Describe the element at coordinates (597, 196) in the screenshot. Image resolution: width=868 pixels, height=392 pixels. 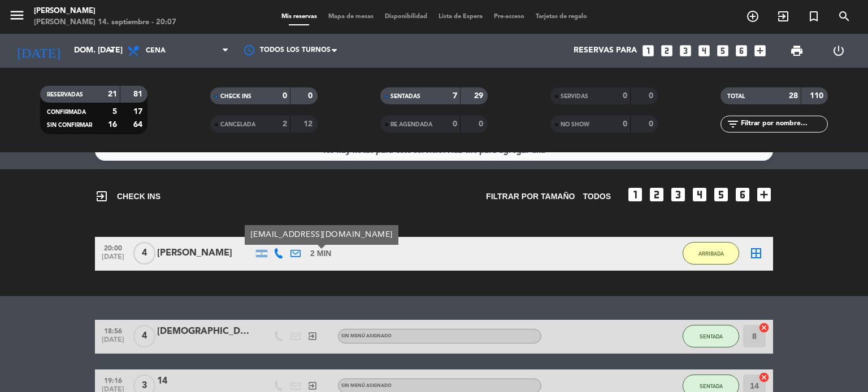
I see `span: TODOS` at that location.